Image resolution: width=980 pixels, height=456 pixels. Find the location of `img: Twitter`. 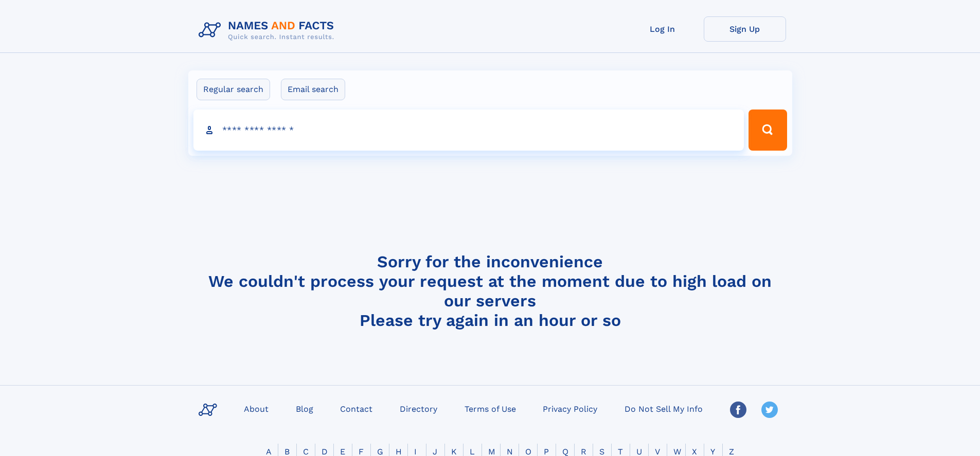

img: Twitter is located at coordinates (769, 410).